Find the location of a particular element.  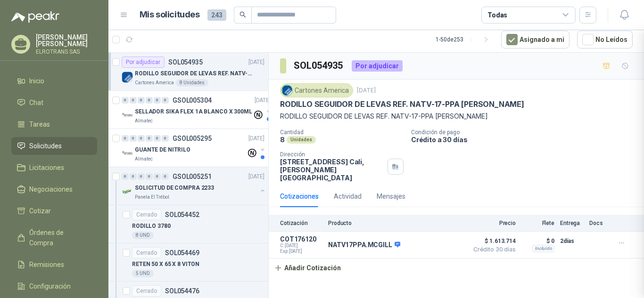

img: Logo peakr is located at coordinates (35, 17).